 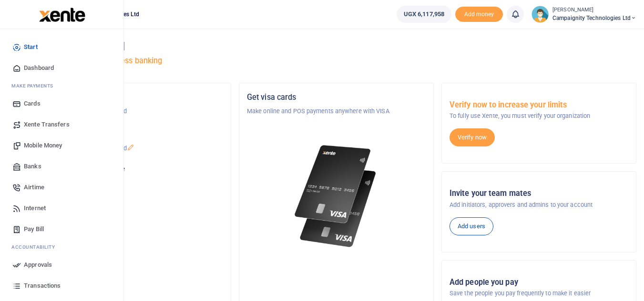 What do you see at coordinates (61, 86) in the screenshot?
I see `li: M` at bounding box center [61, 86].